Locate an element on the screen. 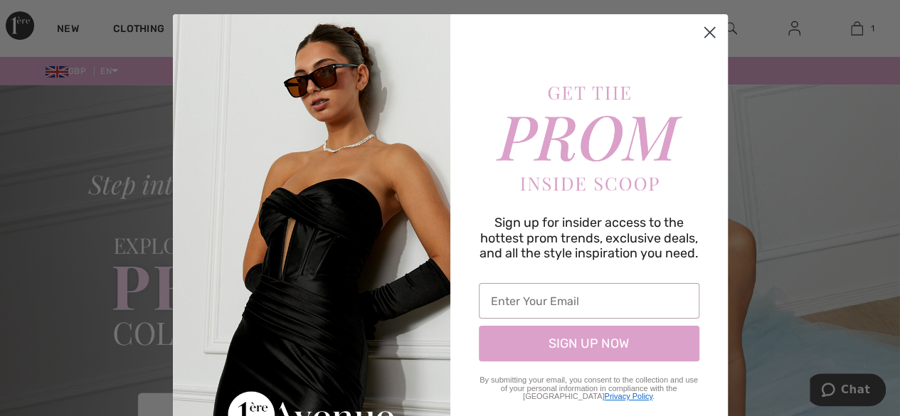 This screenshot has width=900, height=416. button: SIGN UP NOW is located at coordinates (589, 344).